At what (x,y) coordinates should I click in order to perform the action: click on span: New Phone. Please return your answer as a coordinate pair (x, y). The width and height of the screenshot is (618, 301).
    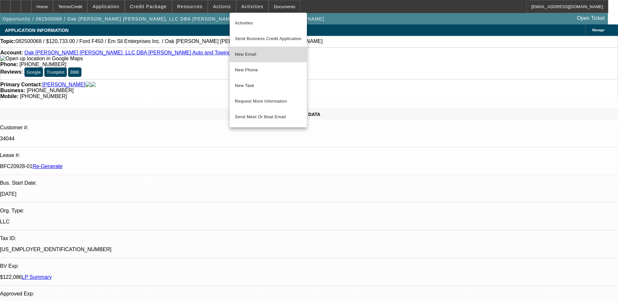
    Looking at the image, I should click on (268, 70).